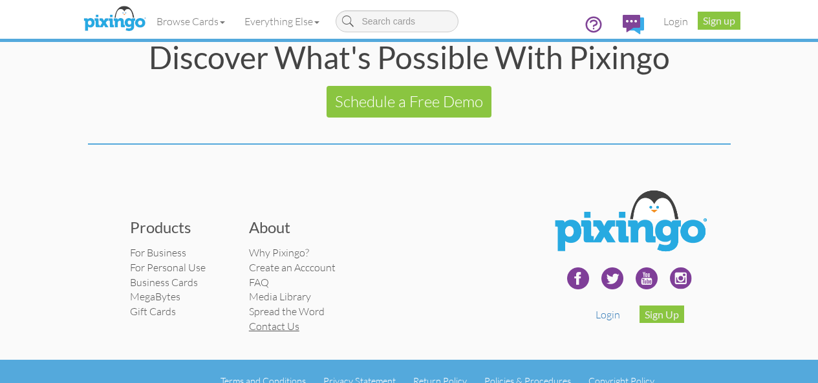 This screenshot has width=818, height=383. I want to click on div: Discover What's Possible With Pixingo, so click(409, 58).